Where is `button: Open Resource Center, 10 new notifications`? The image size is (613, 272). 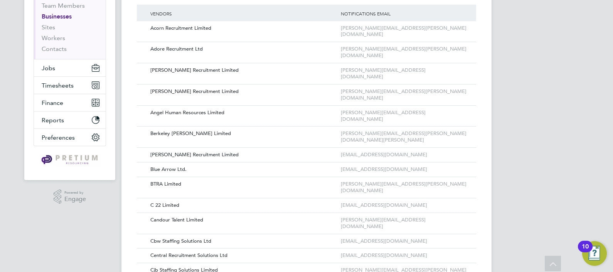
button: Open Resource Center, 10 new notifications is located at coordinates (594, 253).